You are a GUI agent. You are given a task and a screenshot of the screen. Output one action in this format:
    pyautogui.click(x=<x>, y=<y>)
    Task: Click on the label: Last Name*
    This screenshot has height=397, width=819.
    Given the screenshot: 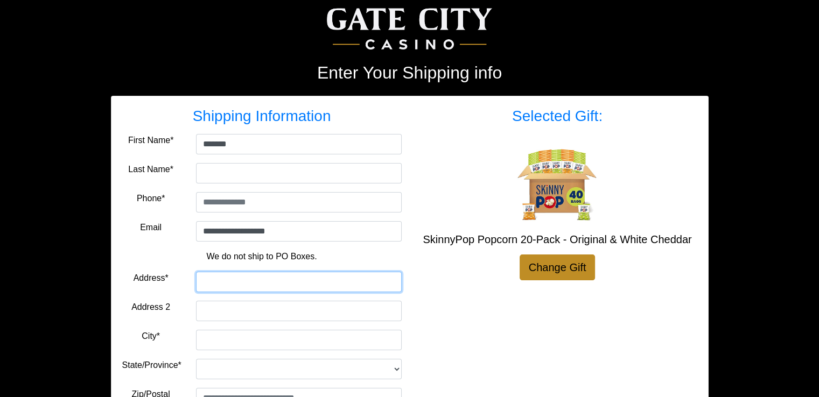 What is the action you would take?
    pyautogui.click(x=151, y=170)
    